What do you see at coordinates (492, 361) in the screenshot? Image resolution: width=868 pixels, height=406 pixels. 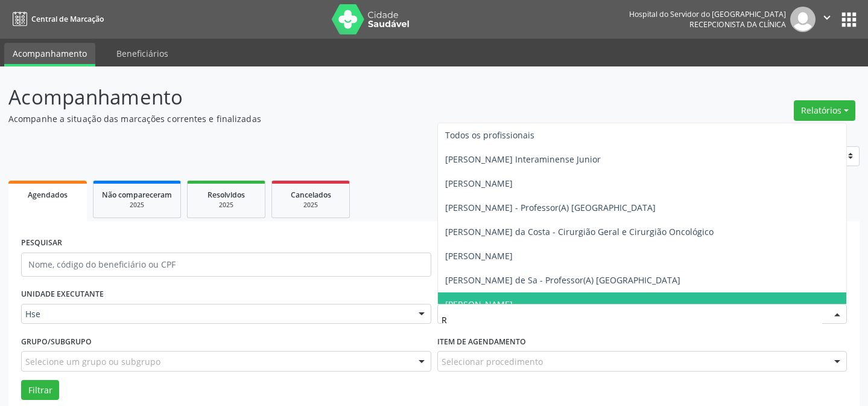 I see `span: Selecionar procedimento` at bounding box center [492, 361].